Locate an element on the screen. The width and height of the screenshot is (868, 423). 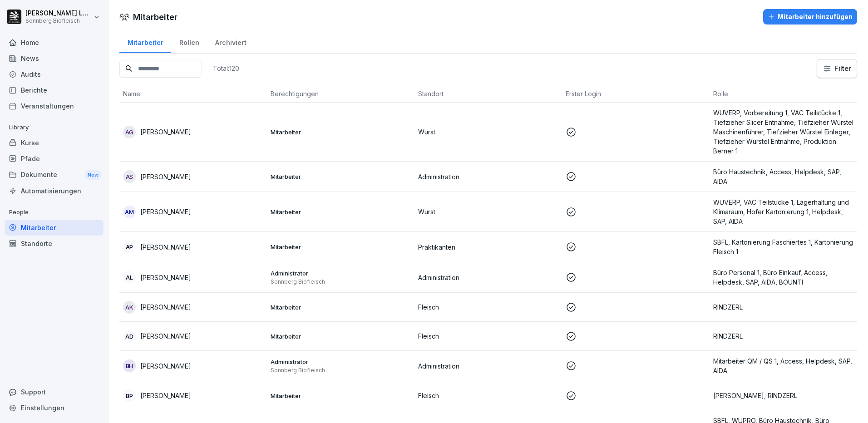
p: WUVERP, VAC Teilstücke 1, Lagerhaltung und Klimaraum, Hofer Kartonierung 1, Helpdesk, SAP, AIDA is located at coordinates (783, 212).